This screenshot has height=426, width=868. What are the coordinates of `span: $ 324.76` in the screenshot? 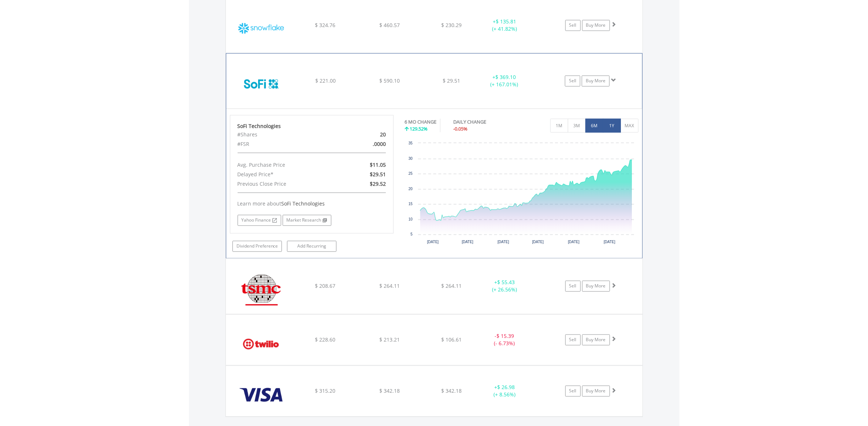 It's located at (325, 25).